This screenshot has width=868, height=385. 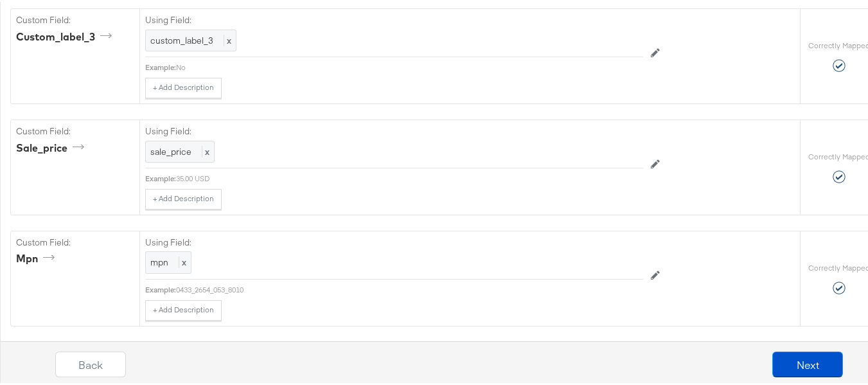 What do you see at coordinates (38, 256) in the screenshot?
I see `div: mpn` at bounding box center [38, 256].